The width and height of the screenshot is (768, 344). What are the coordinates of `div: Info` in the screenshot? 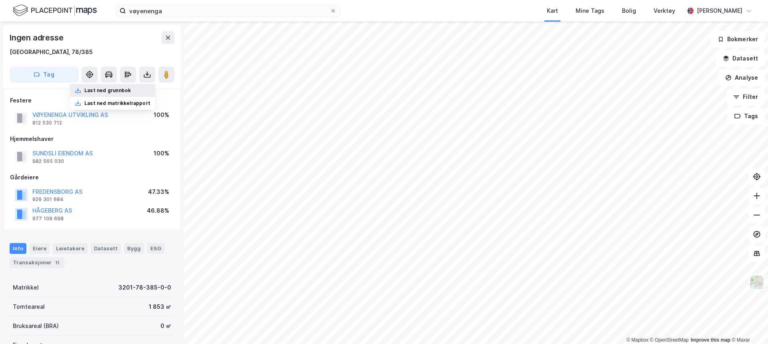 It's located at (18, 248).